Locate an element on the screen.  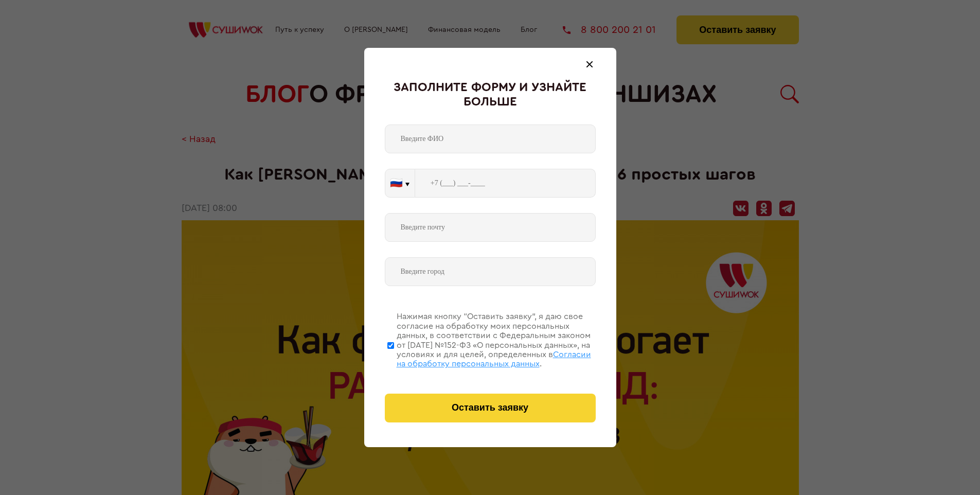
button: Оставить заявку is located at coordinates (490, 407).